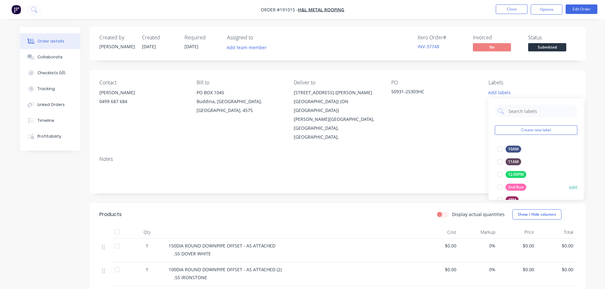 The image size is (605, 289). What do you see at coordinates (547, 47) in the screenshot?
I see `span: Submitted` at bounding box center [547, 47].